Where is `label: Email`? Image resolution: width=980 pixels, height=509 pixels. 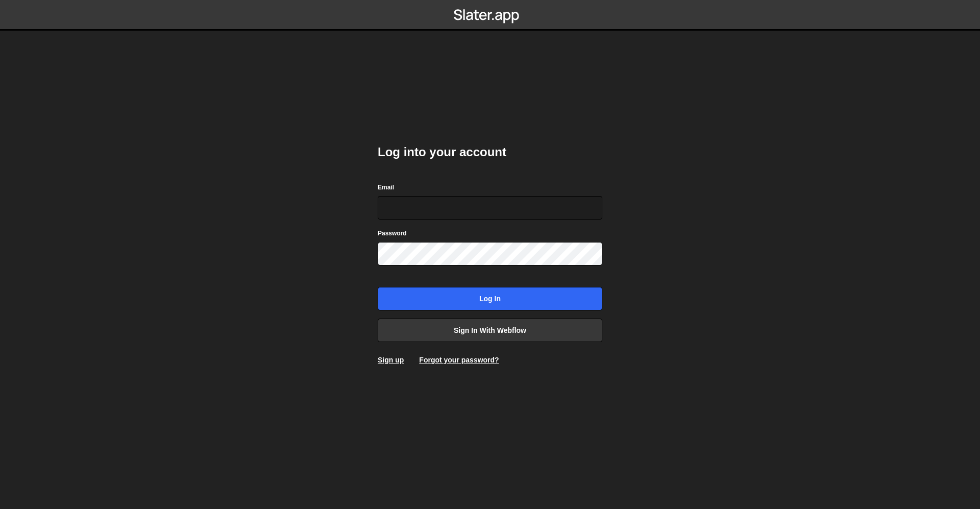 label: Email is located at coordinates (385, 188).